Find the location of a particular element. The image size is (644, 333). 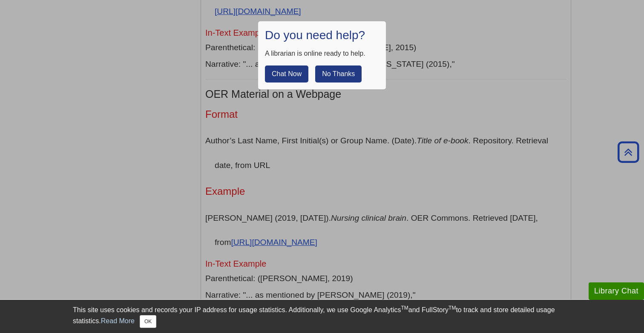

button: Close is located at coordinates (148, 322).